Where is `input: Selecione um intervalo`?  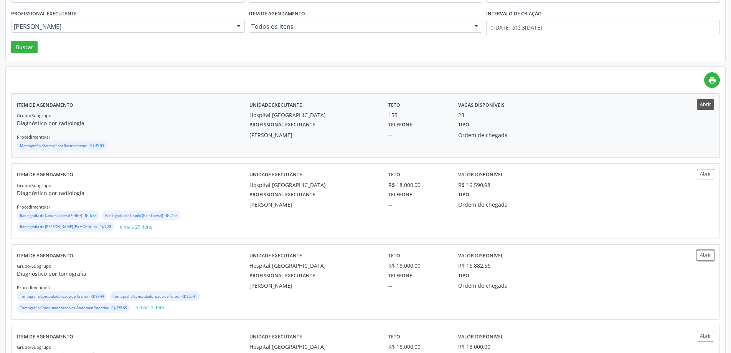
input: Selecione um intervalo is located at coordinates (603, 28).